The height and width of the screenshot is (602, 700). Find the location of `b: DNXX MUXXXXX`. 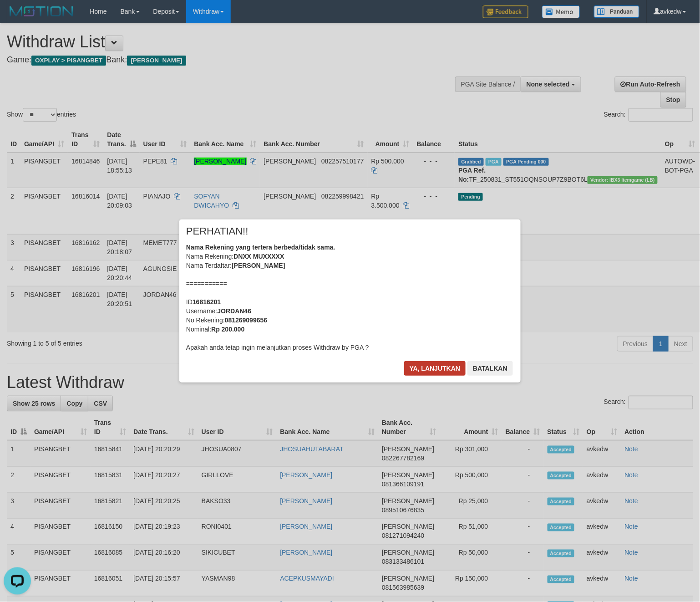

b: DNXX MUXXXXX is located at coordinates (259, 256).